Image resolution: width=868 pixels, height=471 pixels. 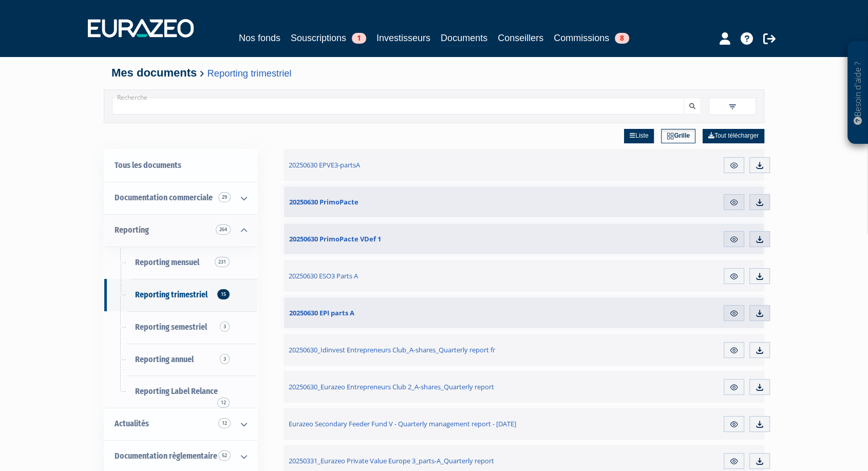 I want to click on a: Commissions8, so click(x=591, y=38).